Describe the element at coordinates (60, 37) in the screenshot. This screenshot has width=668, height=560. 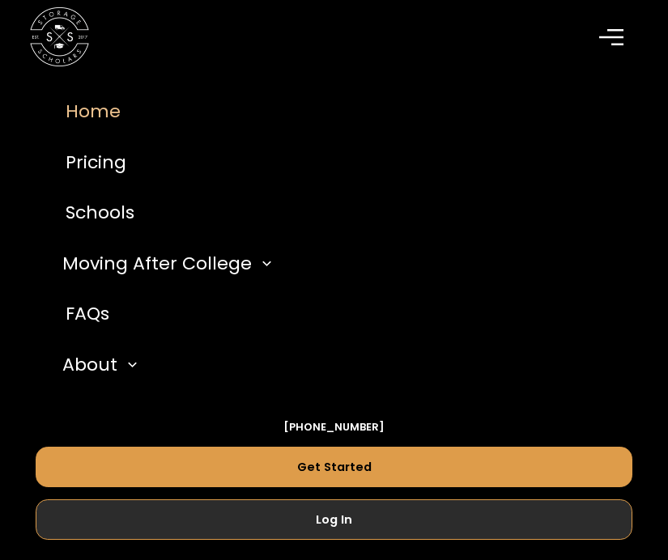
I see `img: Storage Scholars main logo` at that location.